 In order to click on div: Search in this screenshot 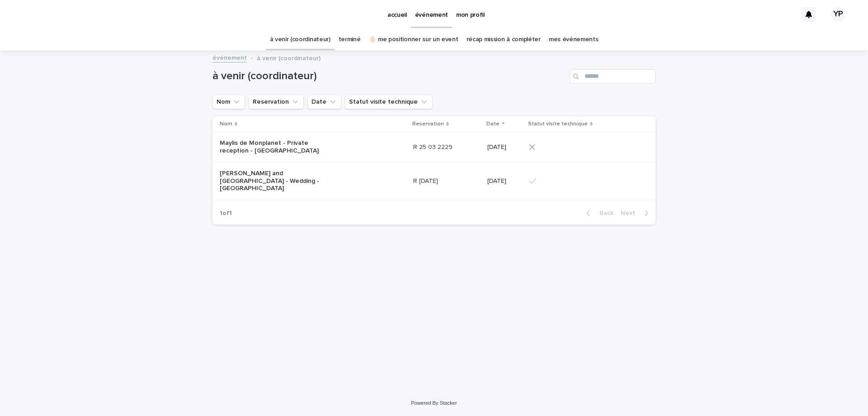, I will do `click(612, 76)`.